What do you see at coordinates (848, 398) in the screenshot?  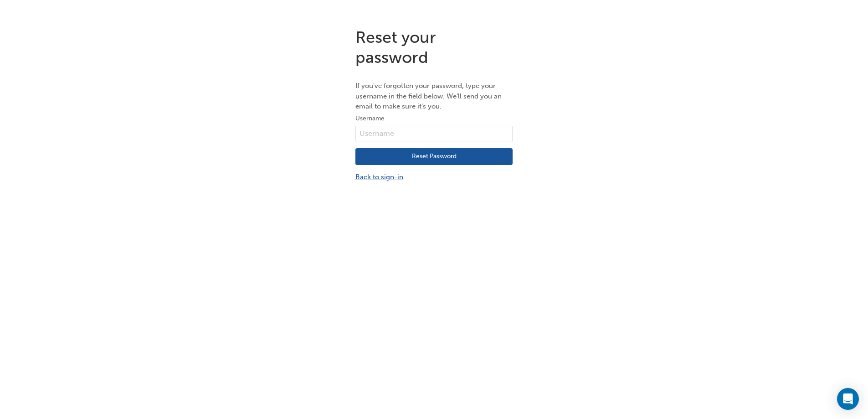 I see `div: Open Intercom Messenger` at bounding box center [848, 398].